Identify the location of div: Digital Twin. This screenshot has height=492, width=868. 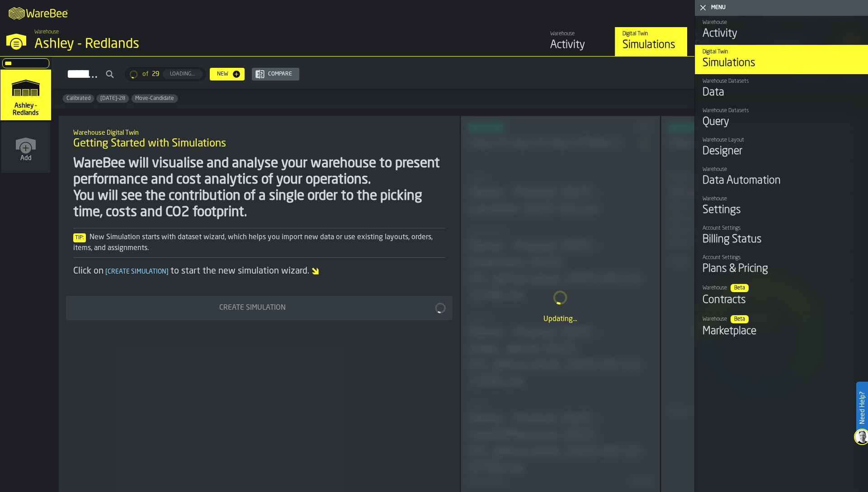
(651, 34).